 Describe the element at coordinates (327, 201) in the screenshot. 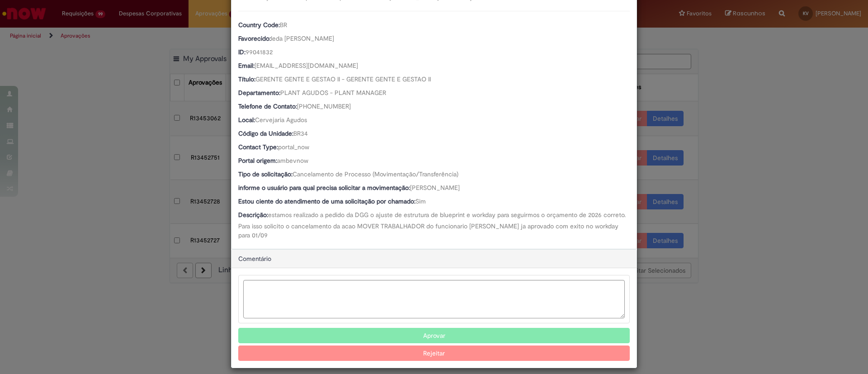

I see `b: Estou ciente do atendimento de uma solicitação por chamado:` at that location.